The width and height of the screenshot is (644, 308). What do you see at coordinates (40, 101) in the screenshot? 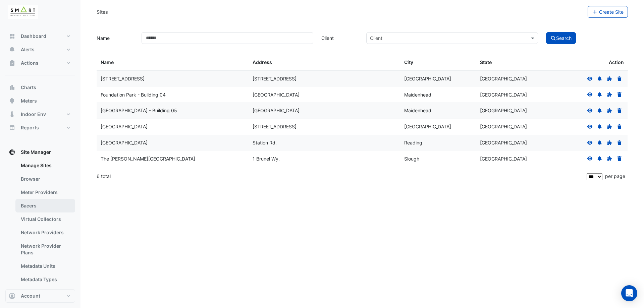
I see `button: Meters` at bounding box center [40, 101].